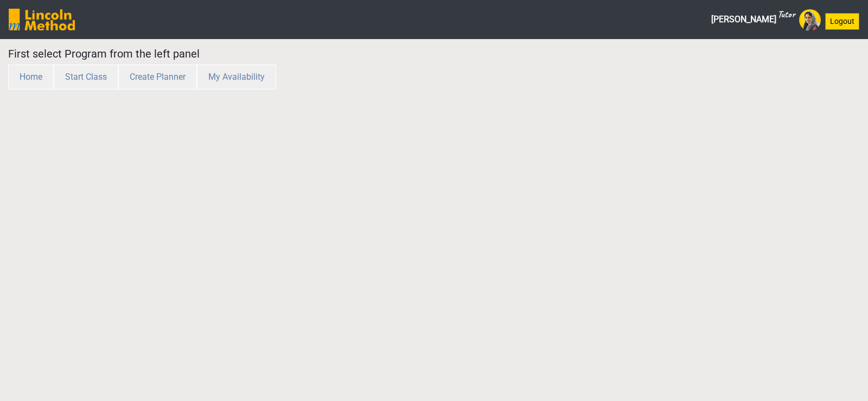  I want to click on button: My Availability, so click(237, 77).